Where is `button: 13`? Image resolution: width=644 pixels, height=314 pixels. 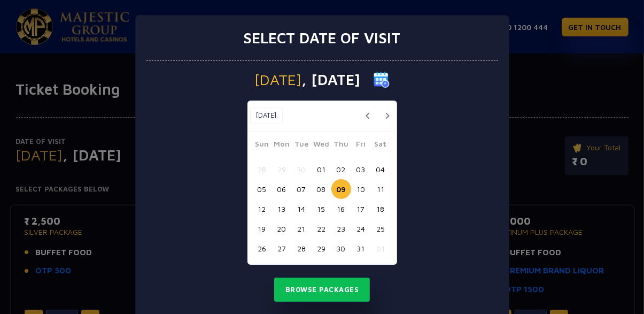 button: 13 is located at coordinates (282, 209).